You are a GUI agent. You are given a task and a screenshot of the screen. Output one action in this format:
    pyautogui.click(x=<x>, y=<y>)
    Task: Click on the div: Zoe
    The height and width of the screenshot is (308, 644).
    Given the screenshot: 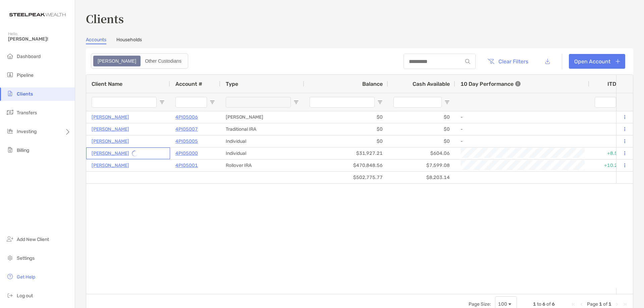 What is the action you would take?
    pyautogui.click(x=117, y=61)
    